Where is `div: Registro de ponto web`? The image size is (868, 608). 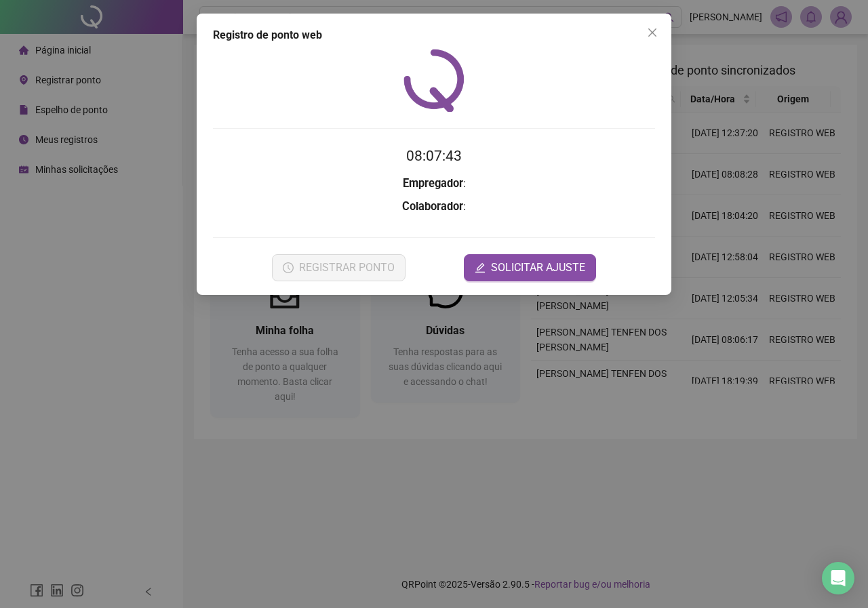 div: Registro de ponto web is located at coordinates (434, 36).